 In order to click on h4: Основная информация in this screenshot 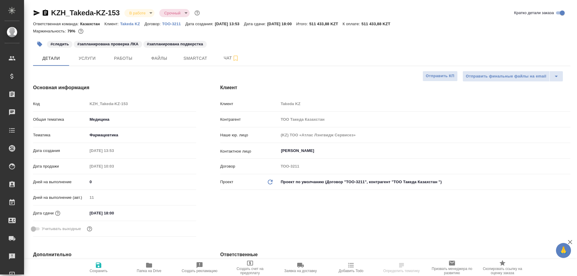, I will do `click(114, 88)`.